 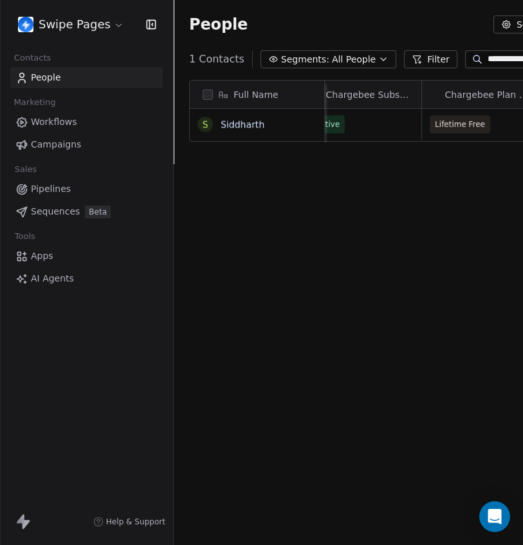 What do you see at coordinates (75, 24) in the screenshot?
I see `span: Swipe Pages` at bounding box center [75, 24].